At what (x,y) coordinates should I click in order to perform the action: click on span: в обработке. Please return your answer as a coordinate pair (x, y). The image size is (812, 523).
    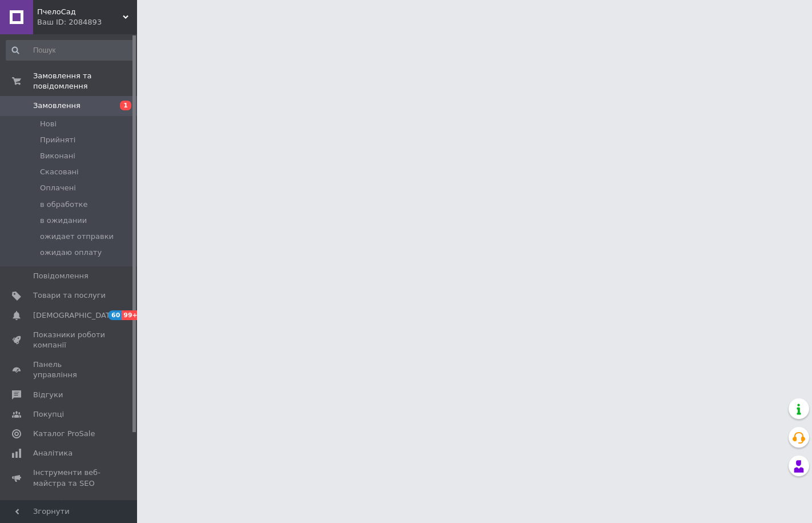
    Looking at the image, I should click on (63, 205).